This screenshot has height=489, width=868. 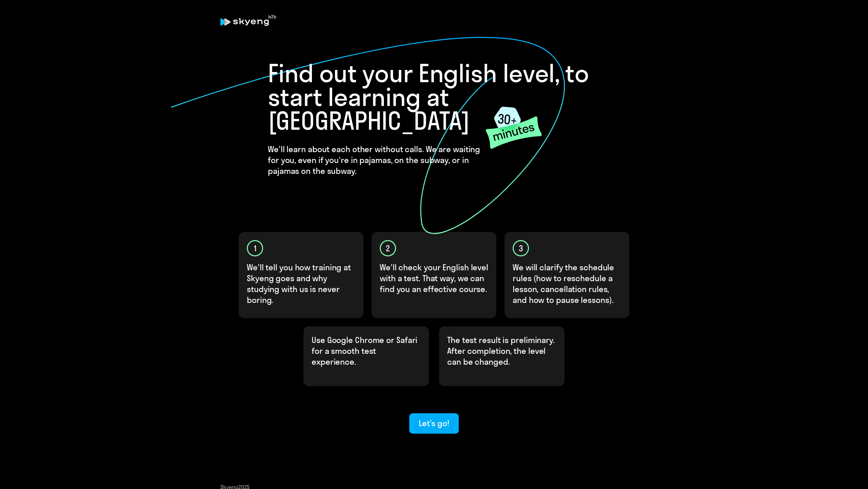 What do you see at coordinates (434, 278) in the screenshot?
I see `p: We'll check your English level with a test. That way, we can find you an effective course.` at bounding box center [434, 278].